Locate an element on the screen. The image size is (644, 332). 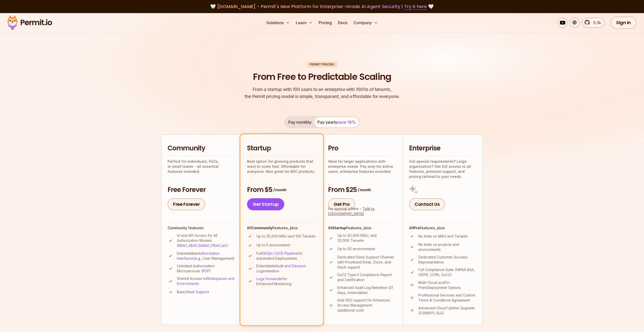
a: On-Prem is located at coordinates (434, 285).